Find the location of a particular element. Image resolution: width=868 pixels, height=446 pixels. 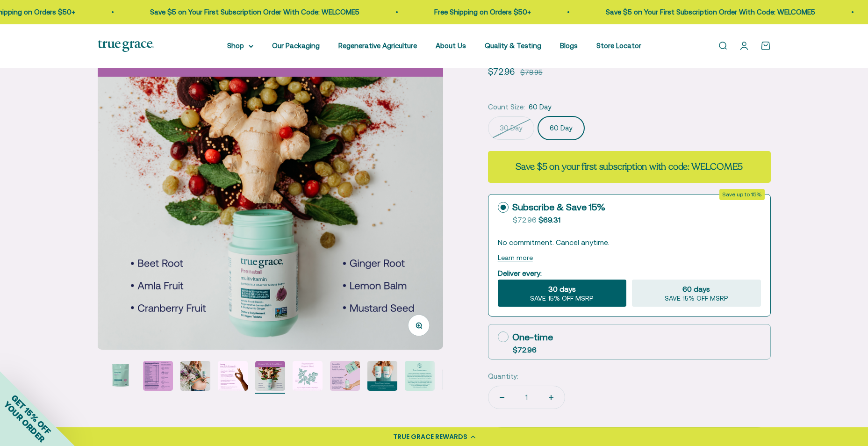

button: Go to item 5 is located at coordinates (233, 377).